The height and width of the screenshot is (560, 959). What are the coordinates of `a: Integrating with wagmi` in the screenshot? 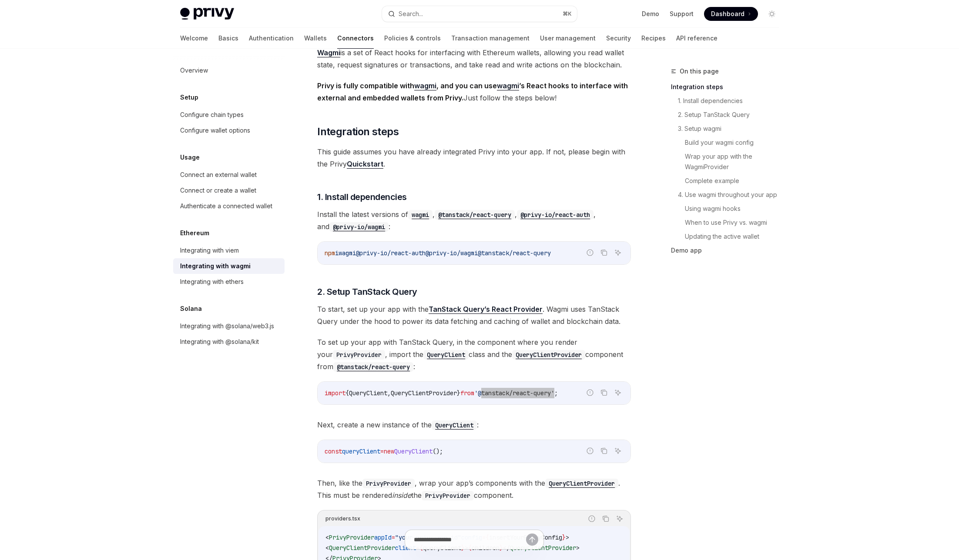 It's located at (229, 266).